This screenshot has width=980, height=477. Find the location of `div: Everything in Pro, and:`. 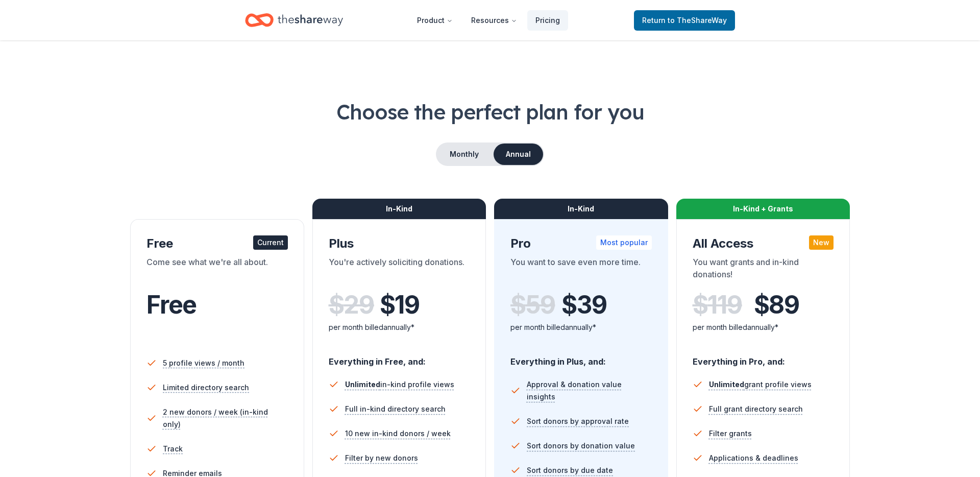

div: Everything in Pro, and: is located at coordinates (763, 357).